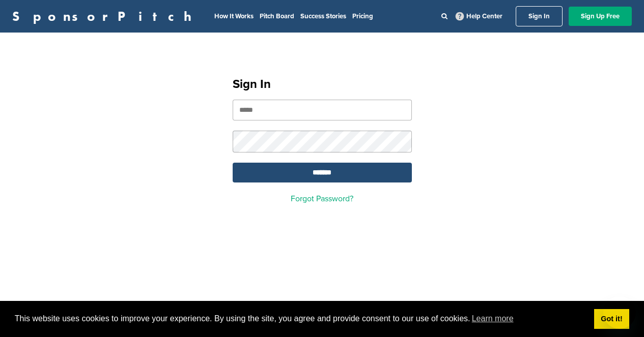 The image size is (644, 337). What do you see at coordinates (301, 319) in the screenshot?
I see `span: This website uses cookies to improve your experience. By using the site, you agree and provide co...` at bounding box center [301, 319].